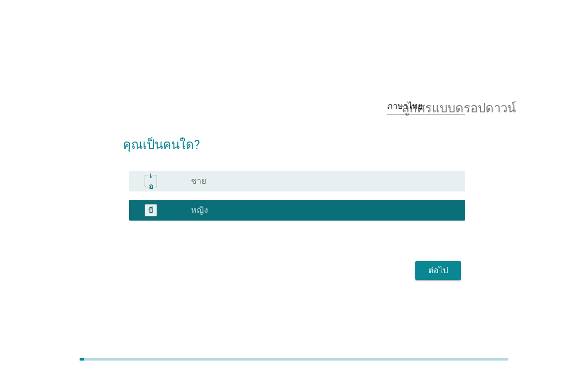  Describe the element at coordinates (459, 106) in the screenshot. I see `font: ลูกศรแบบดรอปดาวน์` at that location.